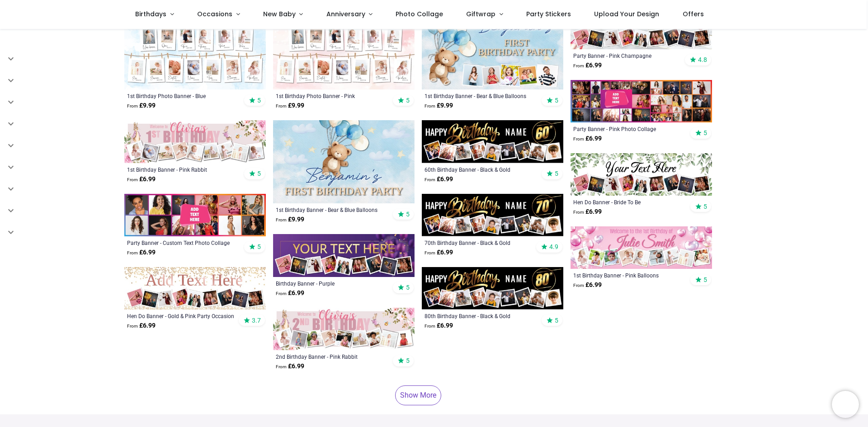  What do you see at coordinates (627, 275) in the screenshot?
I see `a: 1st Birthday Banner - Pink Balloons` at bounding box center [627, 275].